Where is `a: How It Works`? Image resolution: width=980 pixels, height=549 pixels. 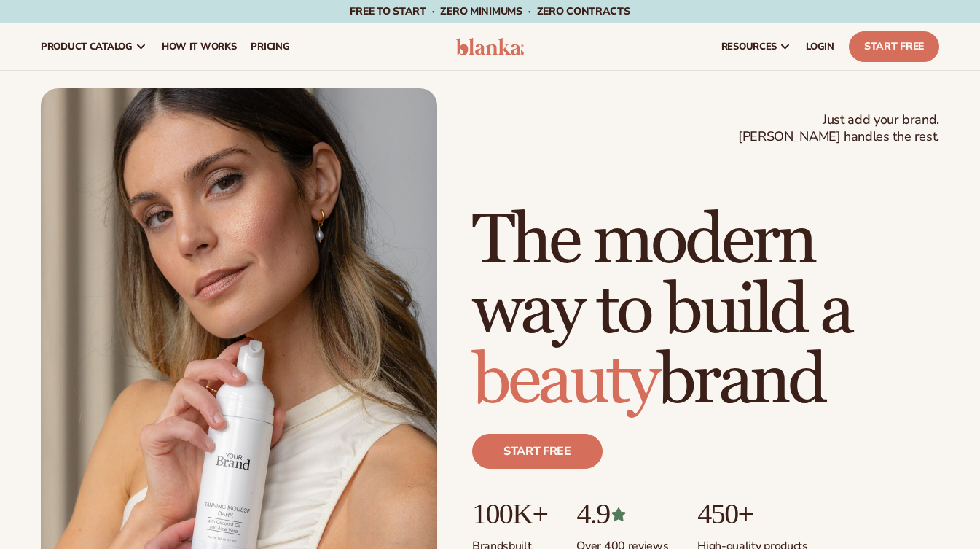 a: How It Works is located at coordinates (199, 46).